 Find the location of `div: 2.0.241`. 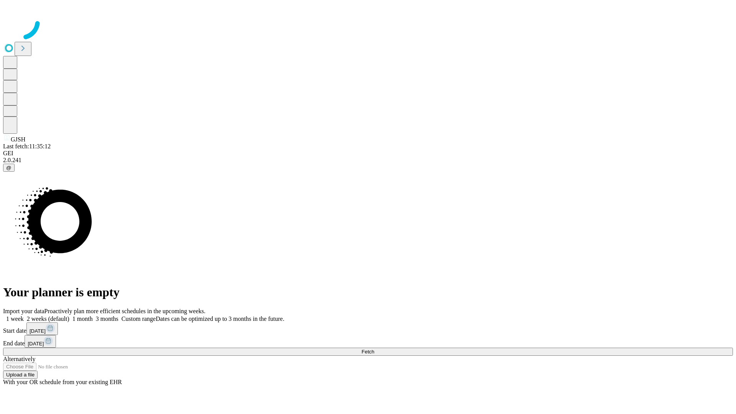

div: 2.0.241 is located at coordinates (368, 160).